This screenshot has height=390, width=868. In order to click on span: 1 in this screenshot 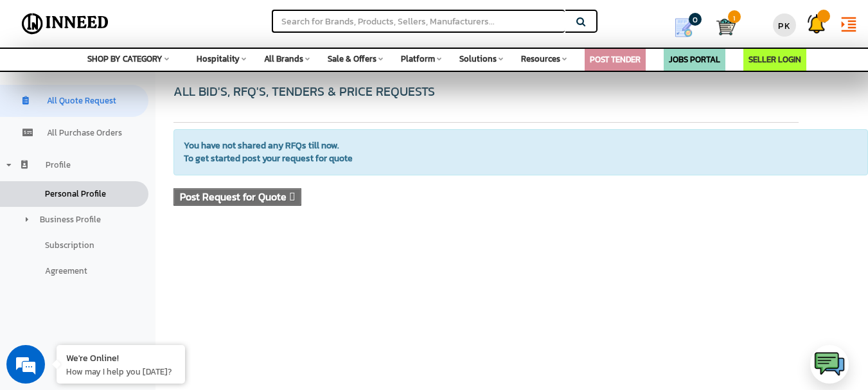, I will do `click(735, 17)`.